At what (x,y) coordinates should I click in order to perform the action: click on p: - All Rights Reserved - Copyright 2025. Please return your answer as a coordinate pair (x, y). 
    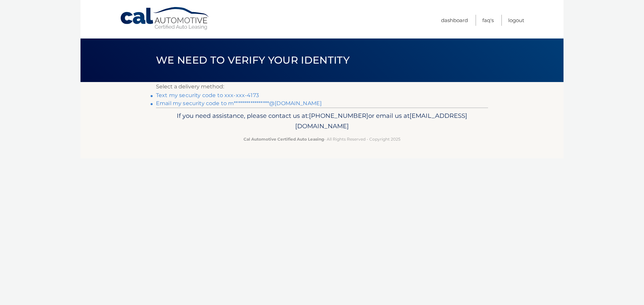
    Looking at the image, I should click on (322, 139).